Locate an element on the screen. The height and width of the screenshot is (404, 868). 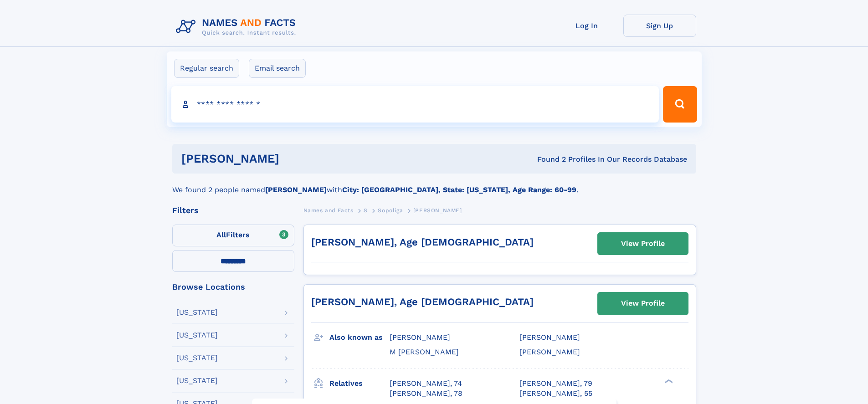
span: Sopoliga is located at coordinates (390, 210).